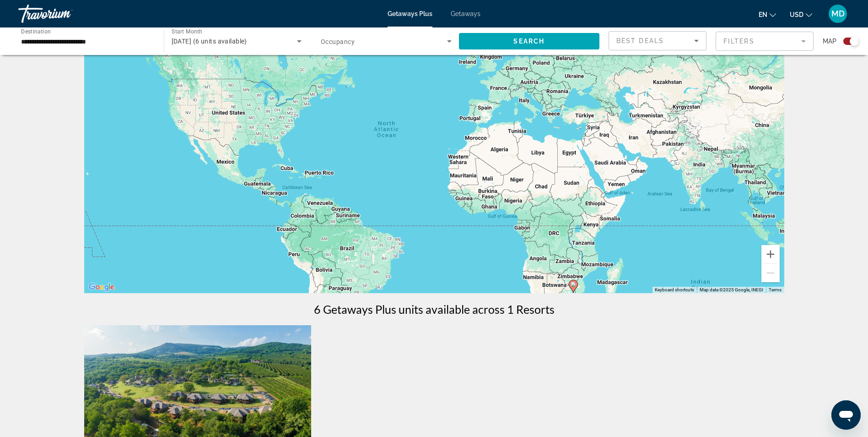 The width and height of the screenshot is (868, 437). Describe the element at coordinates (797, 14) in the screenshot. I see `span: USD` at that location.